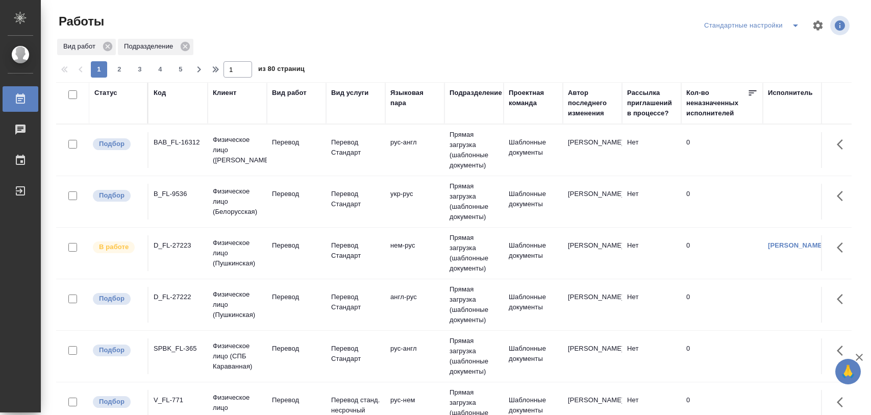 Image resolution: width=871 pixels, height=415 pixels. What do you see at coordinates (178, 245) in the screenshot?
I see `div: D_FL-27223` at bounding box center [178, 245].